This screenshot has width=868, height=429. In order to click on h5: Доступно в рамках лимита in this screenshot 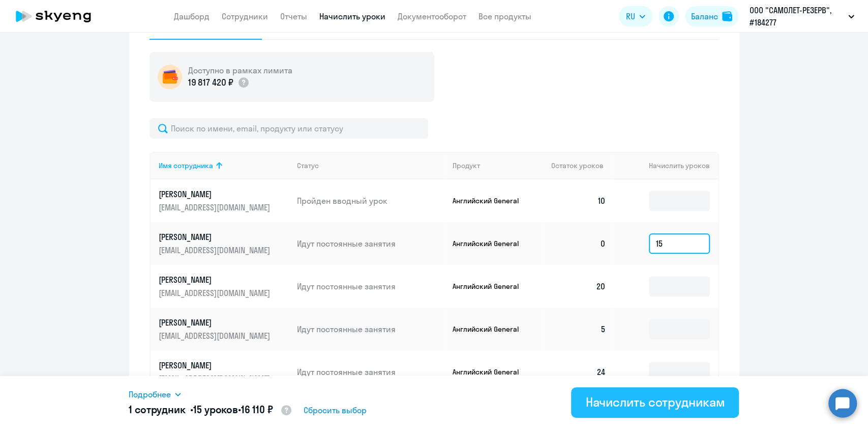, I will do `click(240, 70)`.